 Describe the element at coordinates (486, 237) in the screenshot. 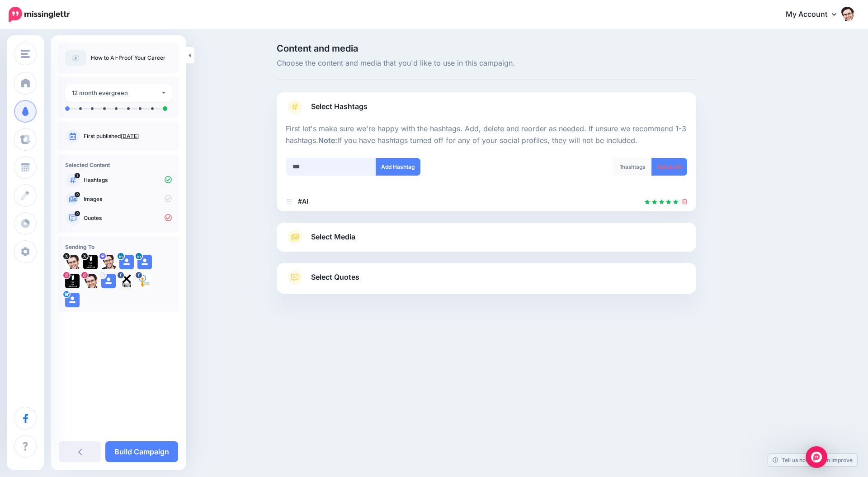

I see `a: Select Media` at that location.